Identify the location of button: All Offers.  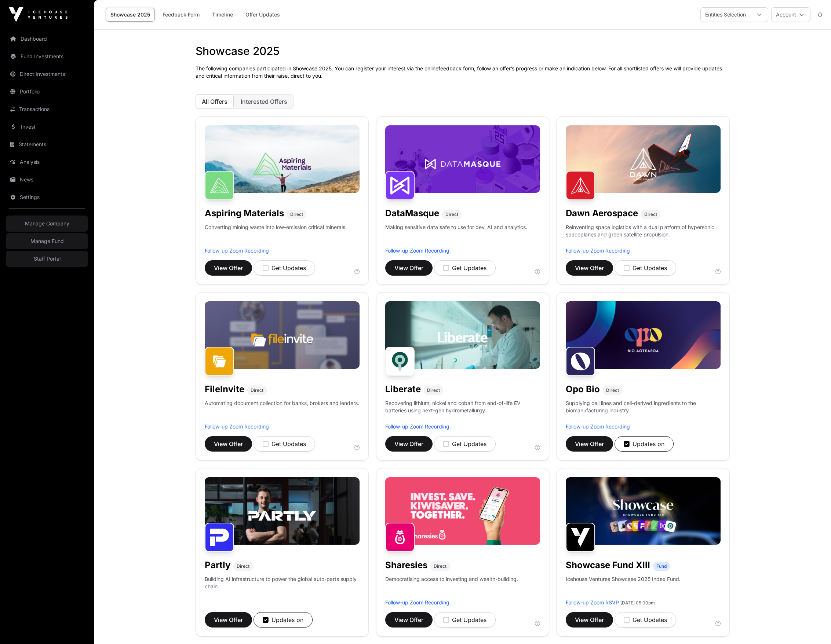
(214, 102).